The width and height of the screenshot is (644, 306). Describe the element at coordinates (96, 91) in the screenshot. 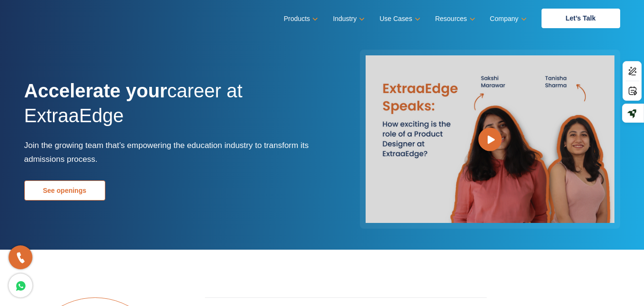

I see `strong: Accelerate your` at that location.